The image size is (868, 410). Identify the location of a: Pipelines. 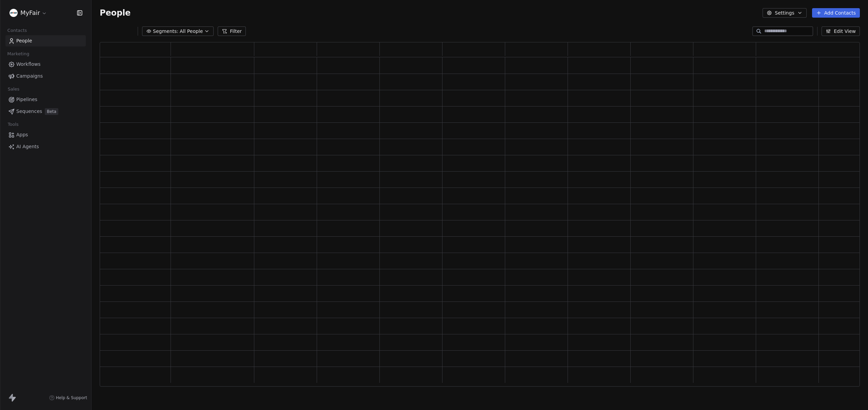
(45, 99).